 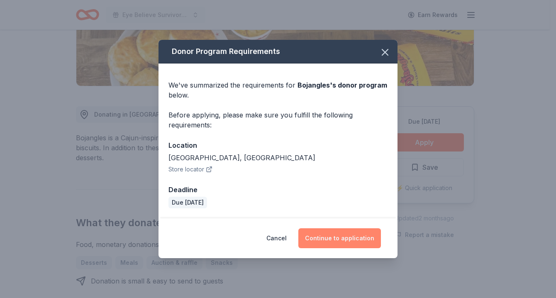 I want to click on button: Cancel, so click(x=276, y=238).